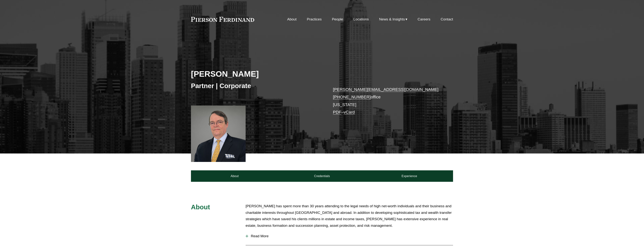  Describe the element at coordinates (200, 207) in the screenshot. I see `span: About` at that location.